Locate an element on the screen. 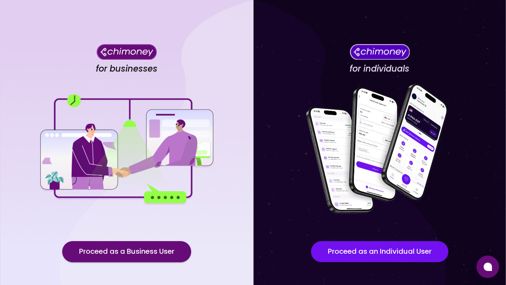  img: Chimoney for businesses is located at coordinates (126, 52).